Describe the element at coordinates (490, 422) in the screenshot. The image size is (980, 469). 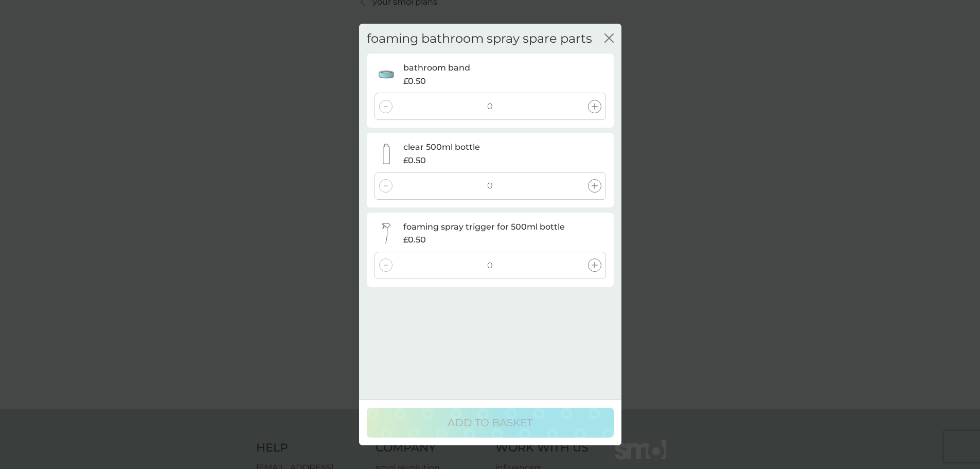
I see `p: ADD TO BASKET` at that location.